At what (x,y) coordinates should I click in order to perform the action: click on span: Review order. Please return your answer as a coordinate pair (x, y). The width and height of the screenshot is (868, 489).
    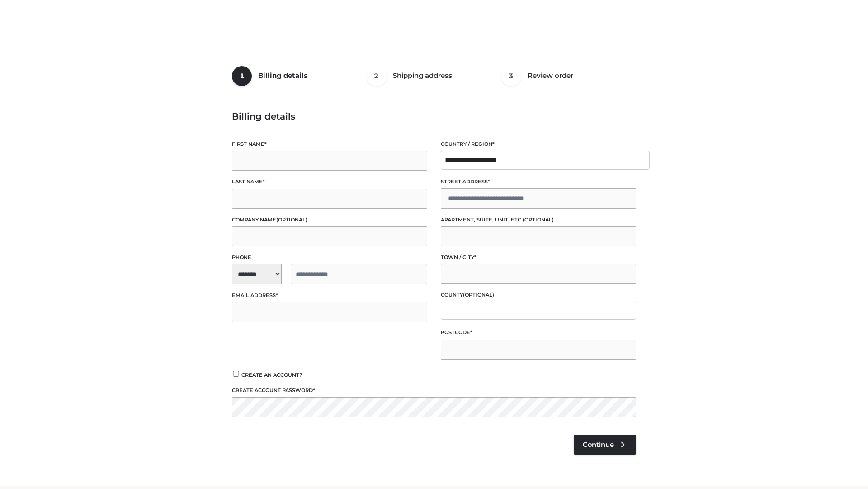
    Looking at the image, I should click on (550, 75).